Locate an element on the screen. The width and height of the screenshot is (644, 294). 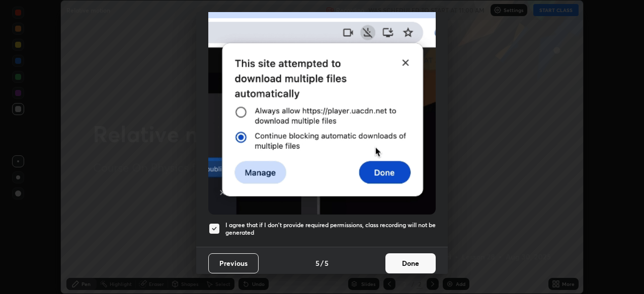
h5: I agree that if I don't provide required permissions, class recording will not be generated is located at coordinates (330, 228).